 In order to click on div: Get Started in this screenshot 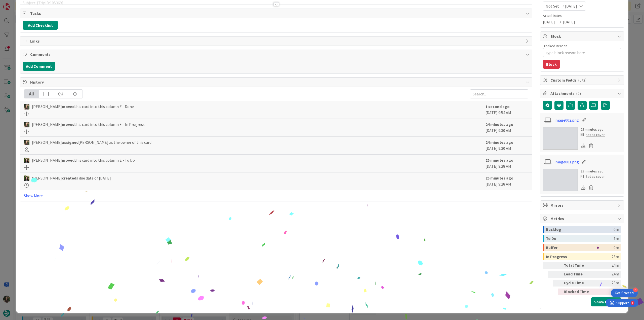, I will do `click(624, 293)`.